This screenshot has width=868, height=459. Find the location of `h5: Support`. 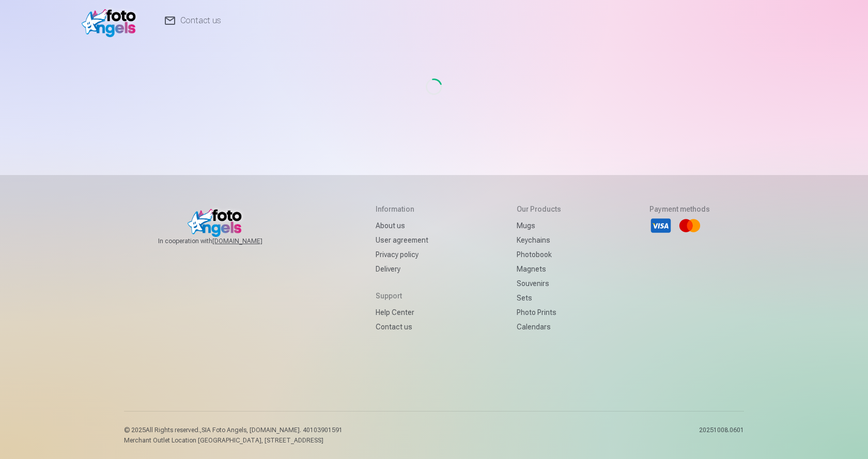

h5: Support is located at coordinates (402, 296).